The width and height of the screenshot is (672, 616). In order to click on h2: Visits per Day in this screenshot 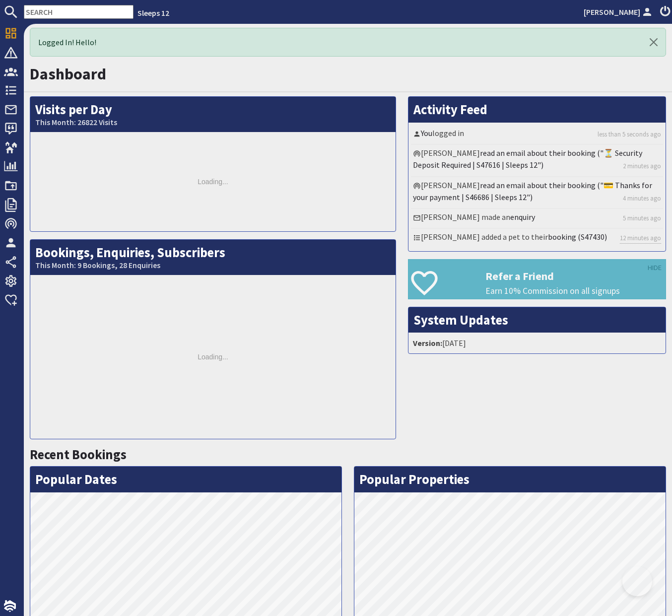, I will do `click(213, 114)`.